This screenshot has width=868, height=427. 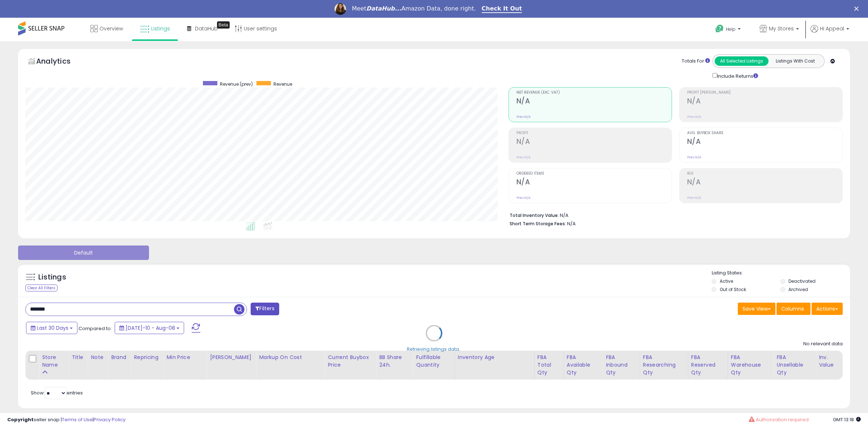 What do you see at coordinates (858, 8) in the screenshot?
I see `div: Close` at bounding box center [858, 8].